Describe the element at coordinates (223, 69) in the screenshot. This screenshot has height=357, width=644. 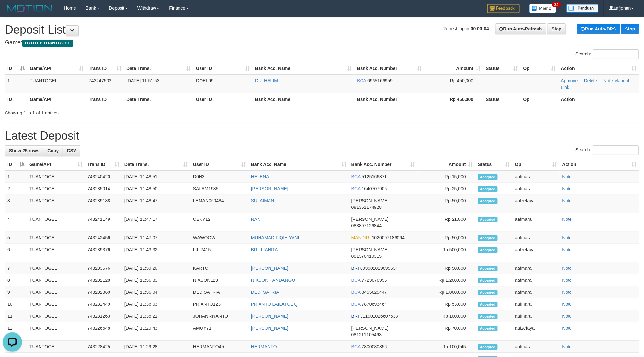
I see `th: User ID: activate to sort column ascending` at that location.